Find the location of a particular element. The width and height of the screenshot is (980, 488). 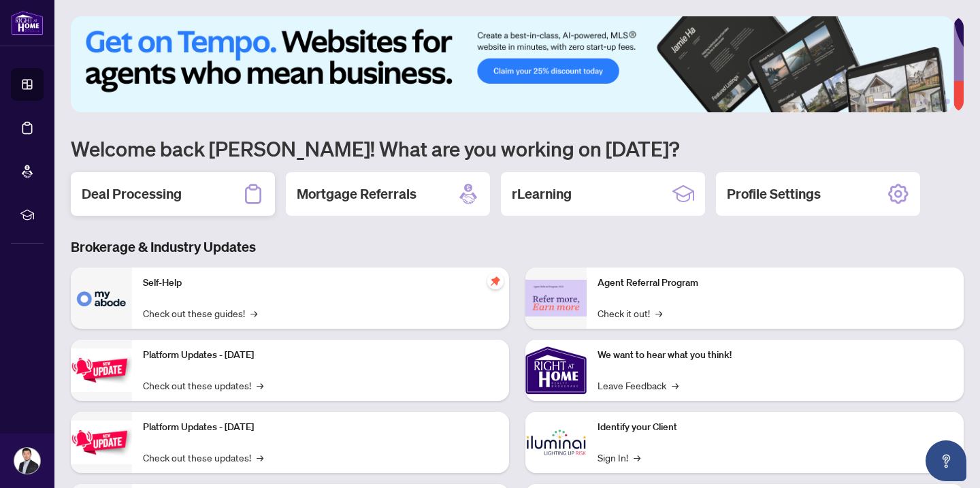

button: 5 is located at coordinates (936, 101).